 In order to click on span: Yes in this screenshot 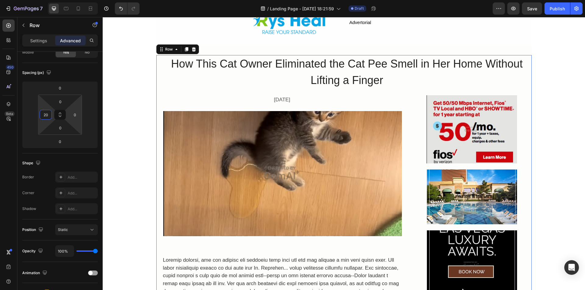, I will do `click(66, 52)`.